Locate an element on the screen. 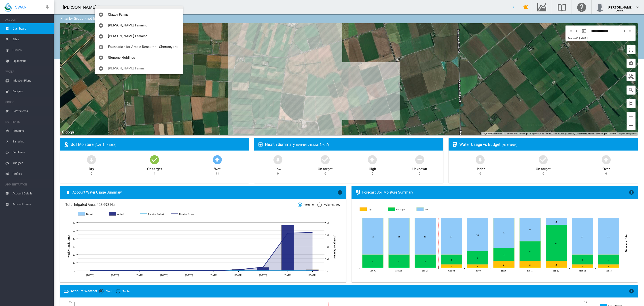  button: You have 'Admin' permissions to Ella-Lee Farming is located at coordinates (139, 36).